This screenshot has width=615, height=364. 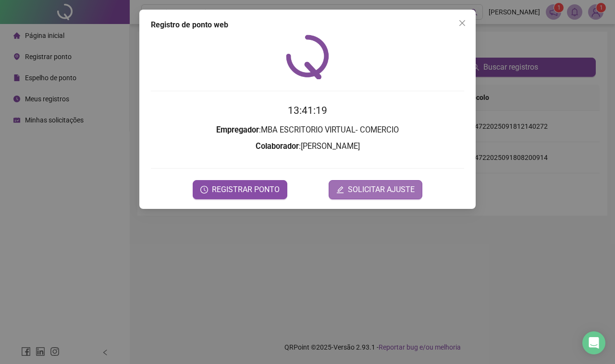 What do you see at coordinates (277, 146) in the screenshot?
I see `strong: Colaborador` at bounding box center [277, 146].